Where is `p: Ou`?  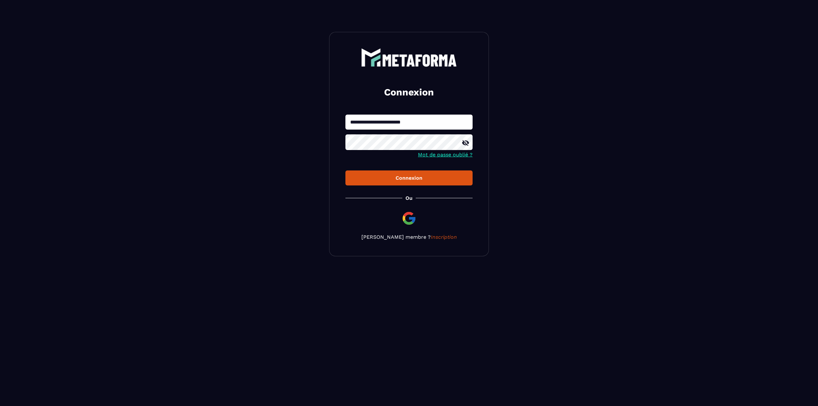 p: Ou is located at coordinates (409, 198).